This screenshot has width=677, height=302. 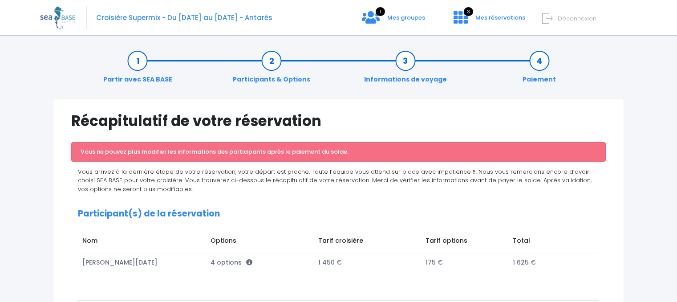 I want to click on span: 1, so click(x=380, y=12).